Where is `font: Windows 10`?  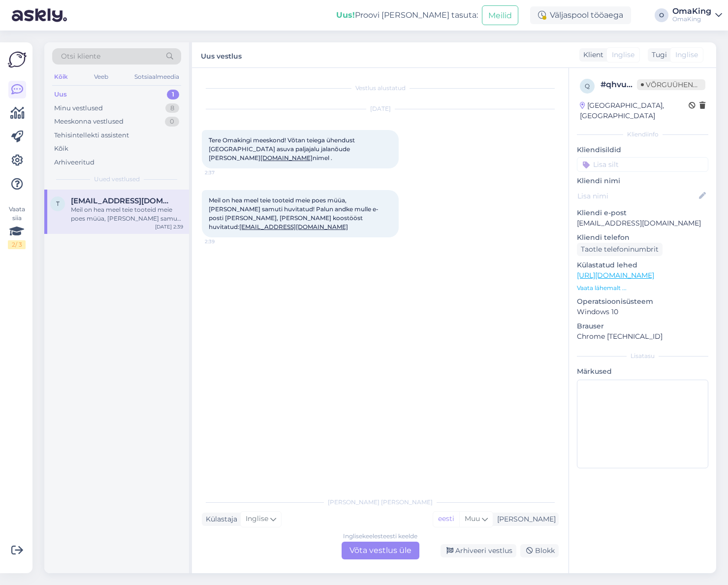
font: Windows 10 is located at coordinates (598, 312).